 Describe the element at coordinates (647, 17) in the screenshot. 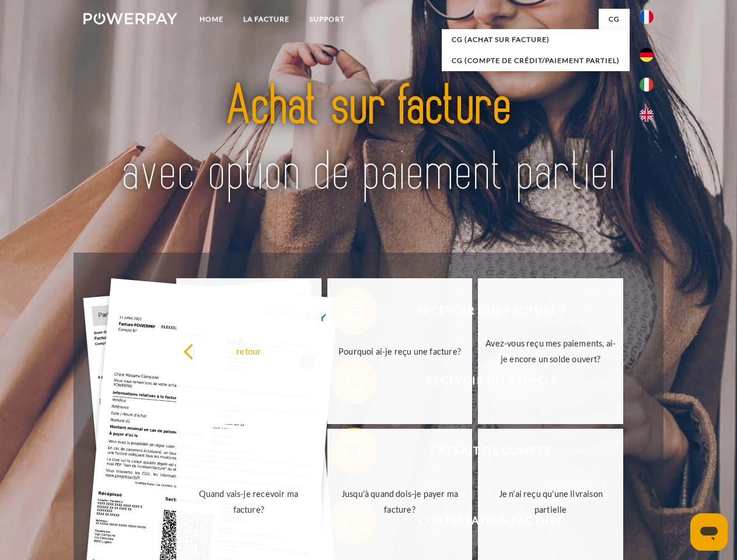

I see `img: fr` at that location.